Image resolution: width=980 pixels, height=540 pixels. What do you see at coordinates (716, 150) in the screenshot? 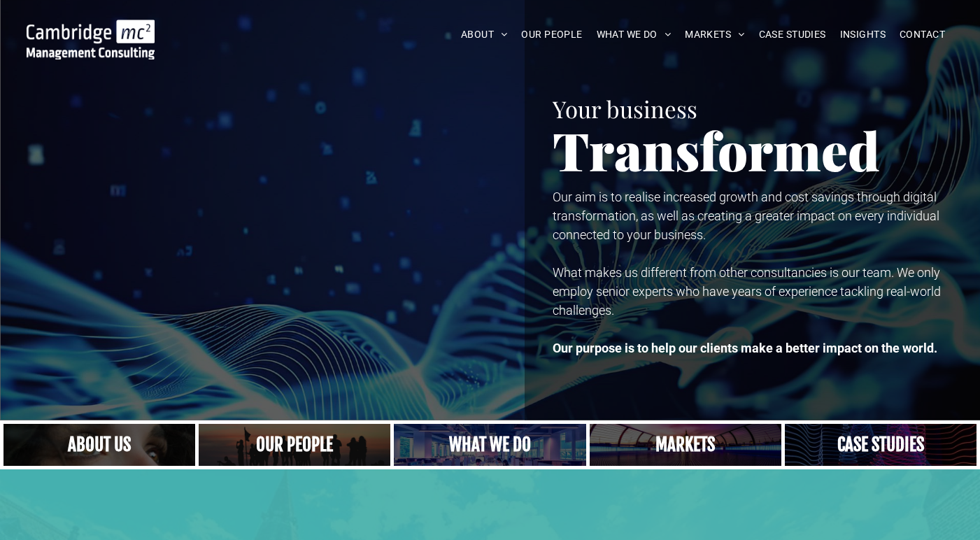
I see `span: Transformed` at bounding box center [716, 150].